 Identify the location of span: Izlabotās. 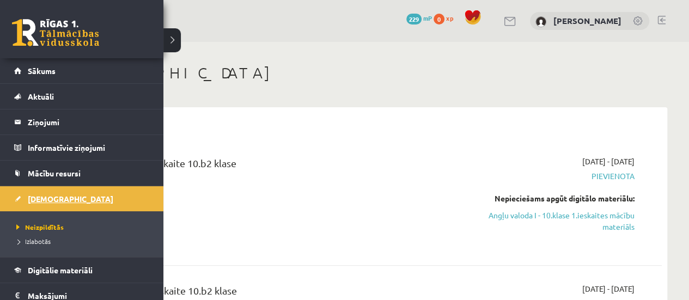
(32, 241).